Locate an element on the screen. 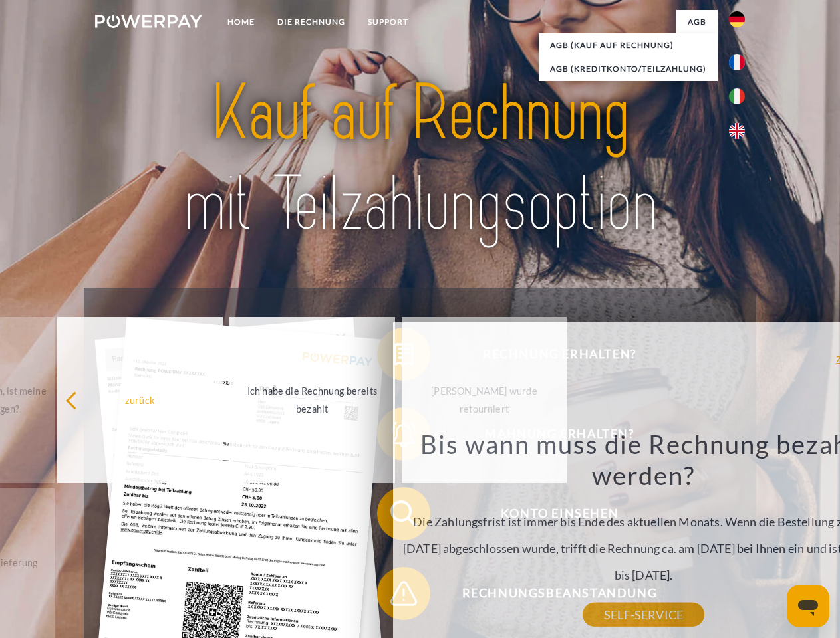  img: title-powerpay_de.svg is located at coordinates (420, 159).